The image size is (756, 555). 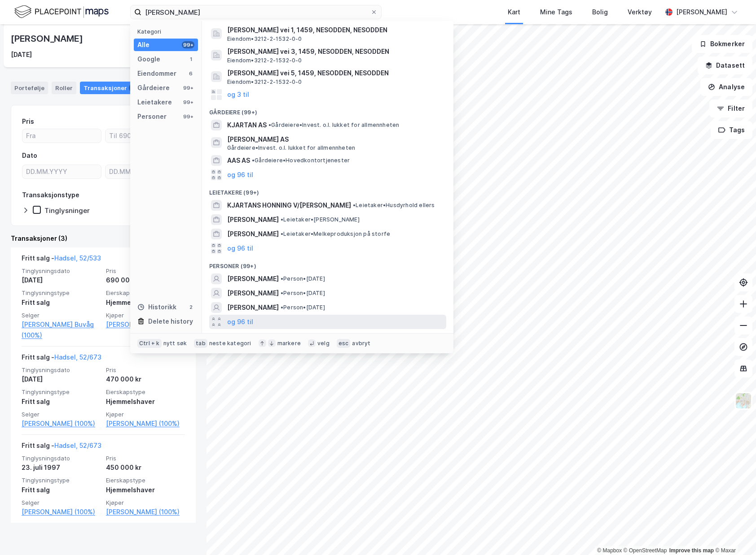 I want to click on div: 23. juli 1997, so click(x=61, y=468).